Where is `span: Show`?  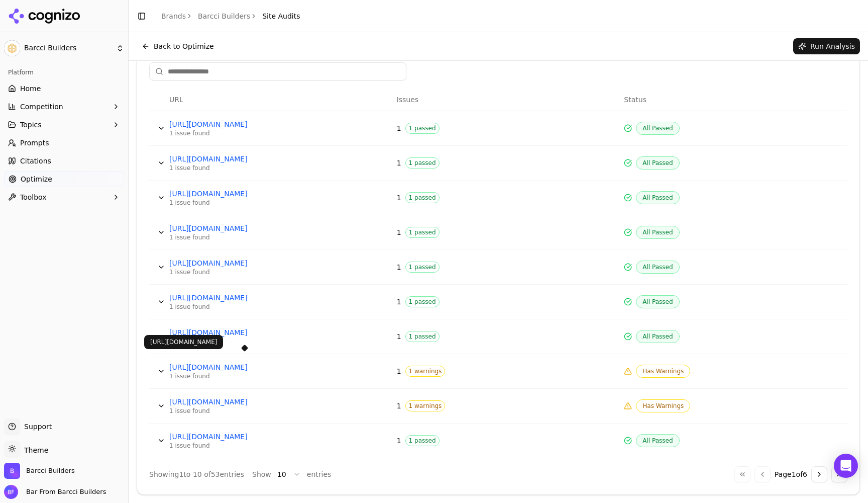 span: Show is located at coordinates (261, 474).